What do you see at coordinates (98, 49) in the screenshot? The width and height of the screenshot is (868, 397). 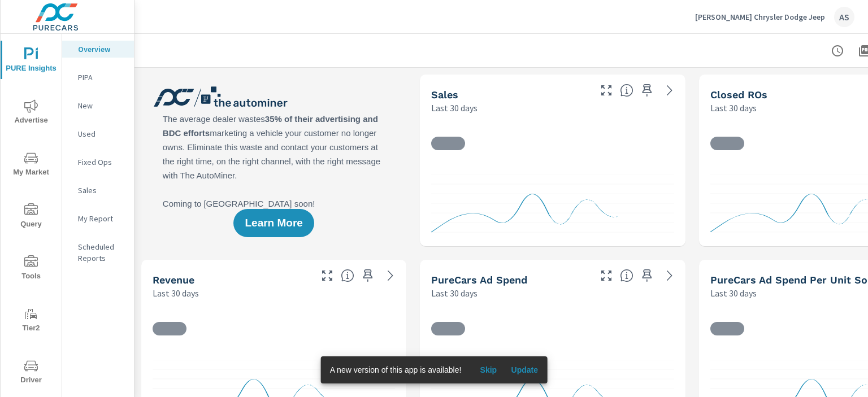 I see `div: Overview` at bounding box center [98, 49].